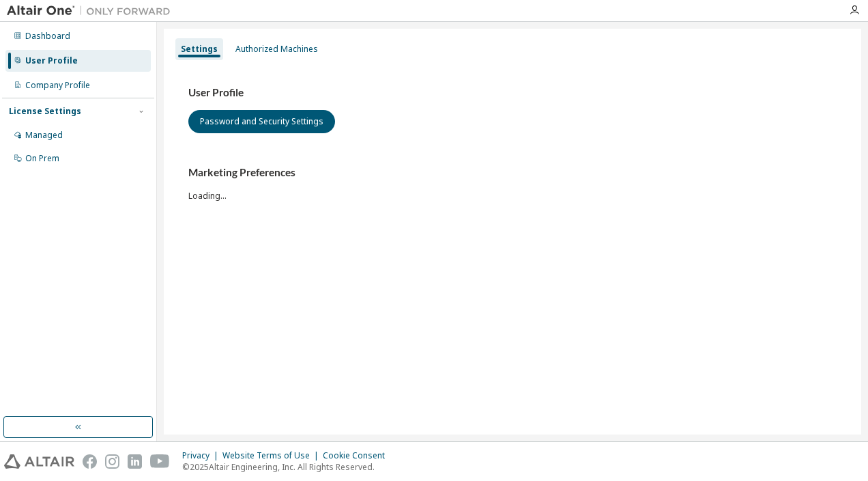 This screenshot has height=481, width=868. What do you see at coordinates (92, 11) in the screenshot?
I see `img: Altair One` at bounding box center [92, 11].